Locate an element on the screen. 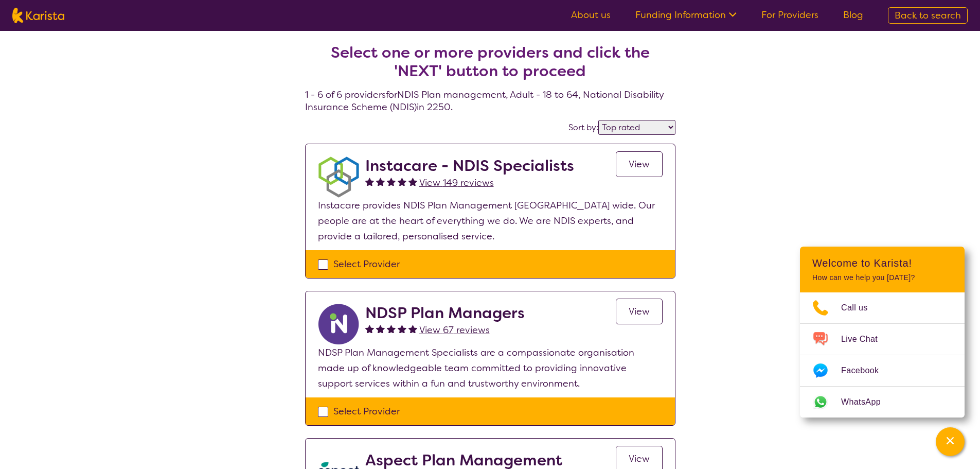 The image size is (980, 469). a: Funding Information is located at coordinates (686, 15).